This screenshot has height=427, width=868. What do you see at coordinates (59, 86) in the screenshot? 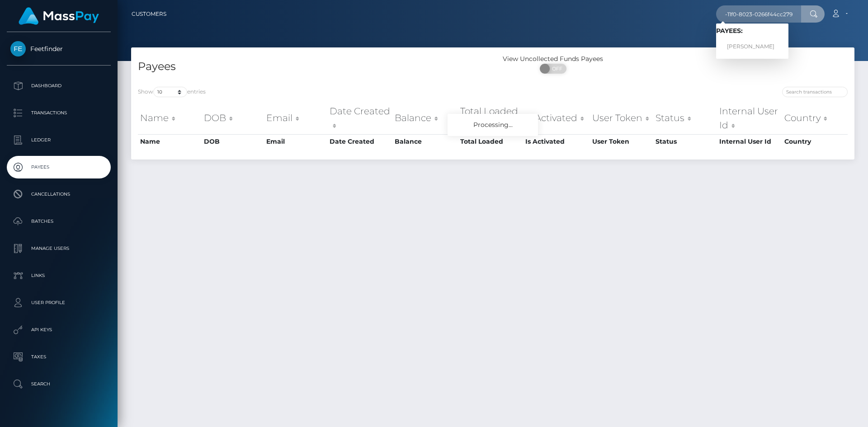
I see `a: Dashboard` at bounding box center [59, 86].